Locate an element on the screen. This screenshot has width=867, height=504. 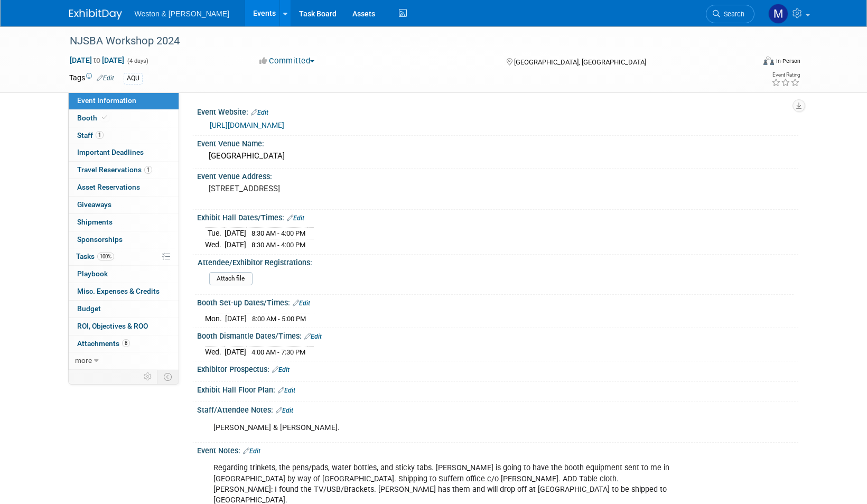
div: Booth Set-up Dates/Times: is located at coordinates (498, 302).